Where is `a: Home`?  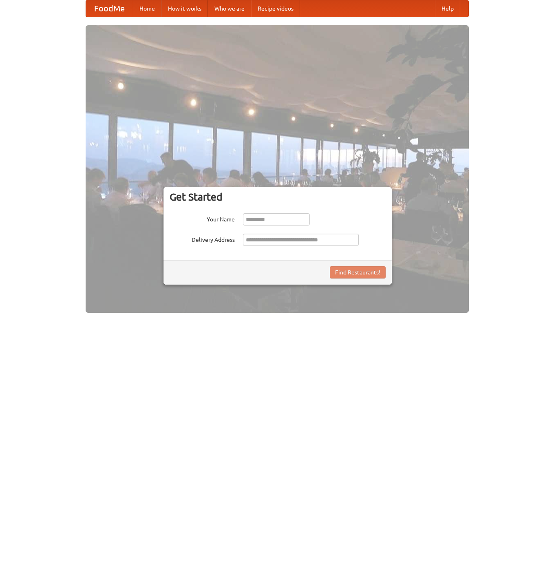
a: Home is located at coordinates (147, 9).